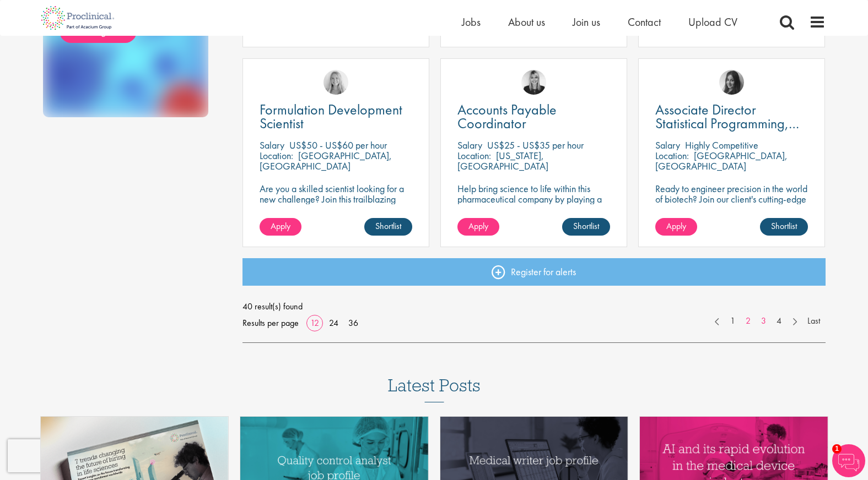 The width and height of the screenshot is (868, 480). What do you see at coordinates (644, 22) in the screenshot?
I see `span: Contact` at bounding box center [644, 22].